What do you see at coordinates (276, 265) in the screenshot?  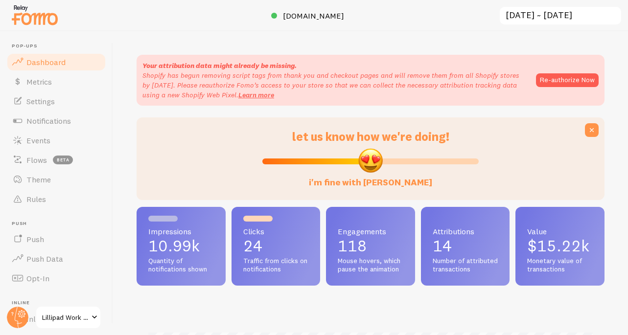 I see `span: Traffic from clicks on notifications` at bounding box center [276, 265].